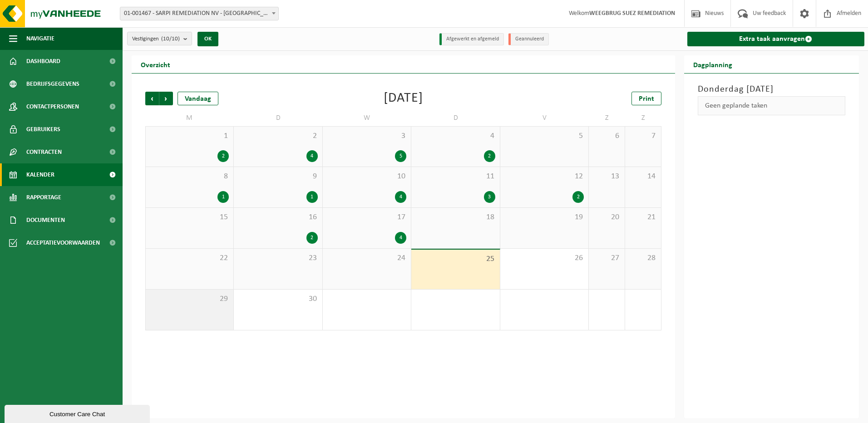  Describe the element at coordinates (472, 39) in the screenshot. I see `li: Afgewerkt en afgemeld` at that location.